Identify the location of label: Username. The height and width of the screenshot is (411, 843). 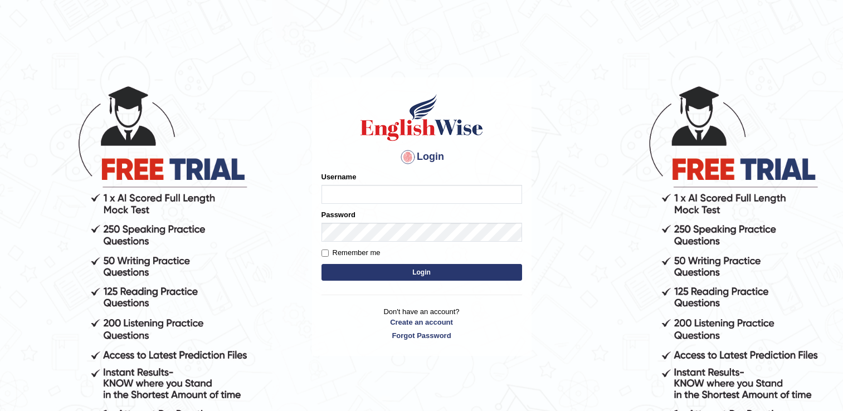
(339, 177).